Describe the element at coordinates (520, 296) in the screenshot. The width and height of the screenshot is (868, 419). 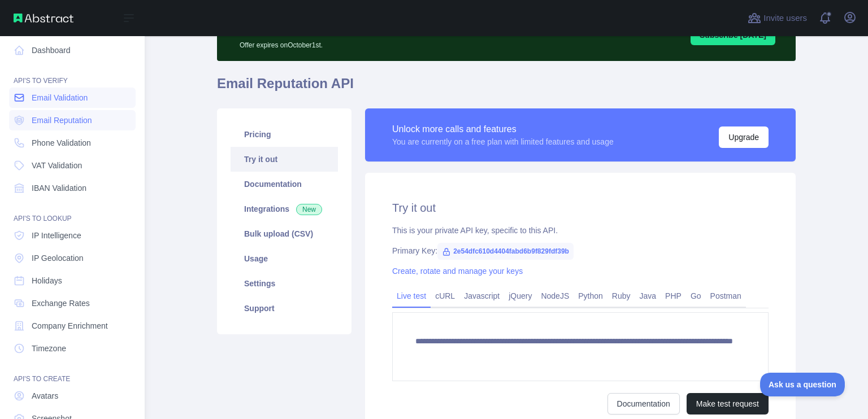
I see `a: jQuery` at that location.